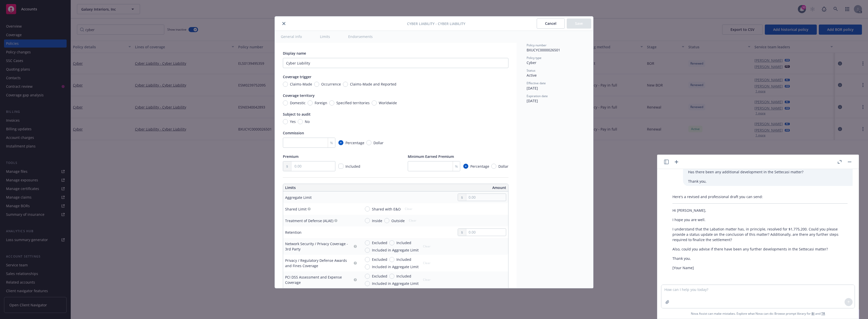 The height and width of the screenshot is (319, 868). I want to click on div: Network Security / Privacy Coverage - 3rd Party, so click(319, 246).